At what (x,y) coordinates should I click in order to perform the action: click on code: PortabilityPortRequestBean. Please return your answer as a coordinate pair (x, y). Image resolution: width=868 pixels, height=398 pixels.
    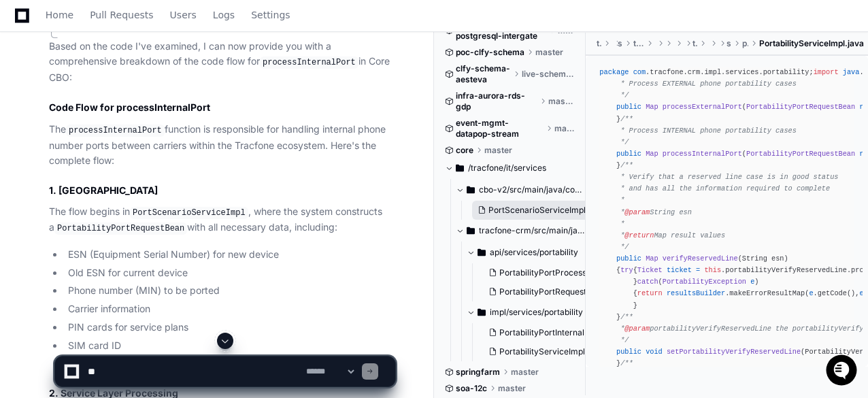
    Looking at the image, I should click on (120, 229).